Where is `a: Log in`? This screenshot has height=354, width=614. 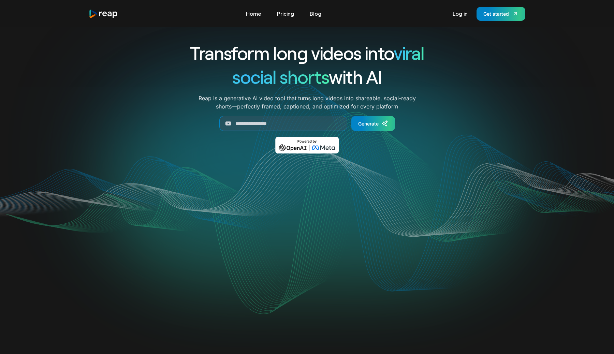
a: Log in is located at coordinates (460, 14).